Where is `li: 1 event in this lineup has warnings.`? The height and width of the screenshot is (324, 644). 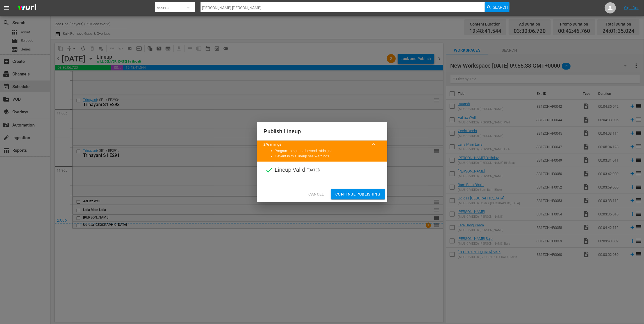
li: 1 event in this lineup has warnings. is located at coordinates (328, 156).